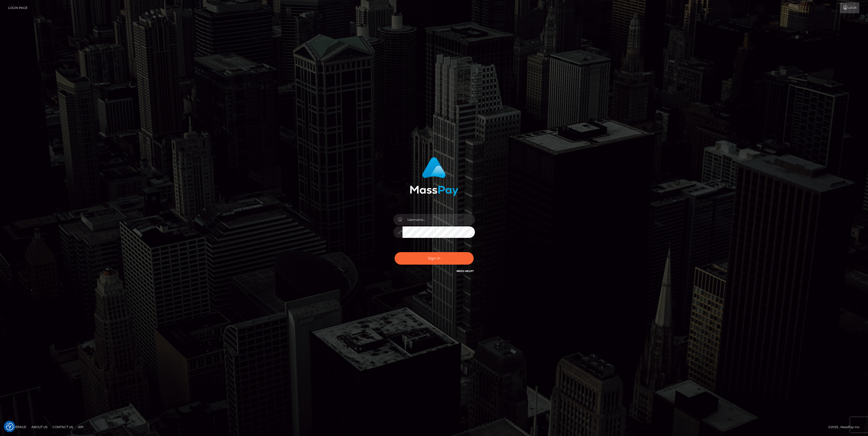 This screenshot has height=436, width=868. What do you see at coordinates (434, 258) in the screenshot?
I see `button: Sign in` at bounding box center [434, 258].